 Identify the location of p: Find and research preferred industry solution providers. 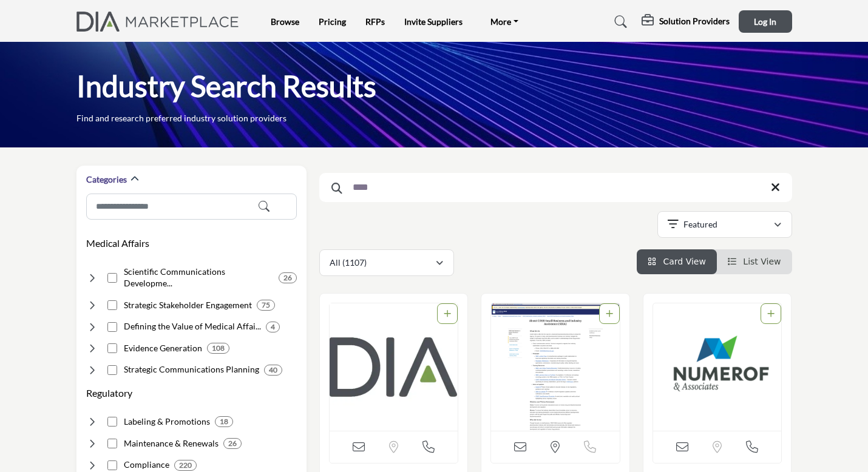
(181, 118).